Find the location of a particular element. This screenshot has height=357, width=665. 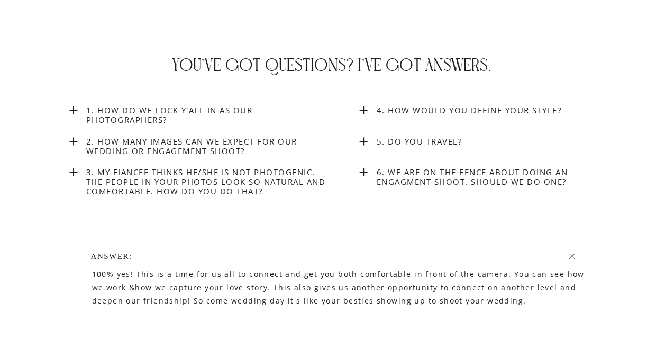

a: 2. How many images can we expect for our wedding or engagement shoot? is located at coordinates (209, 148).